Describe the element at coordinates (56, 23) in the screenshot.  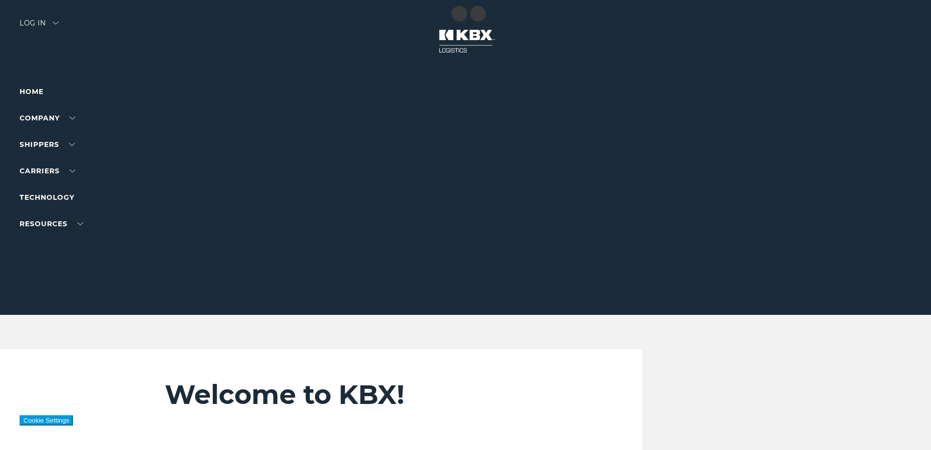
I see `img: arrow` at that location.